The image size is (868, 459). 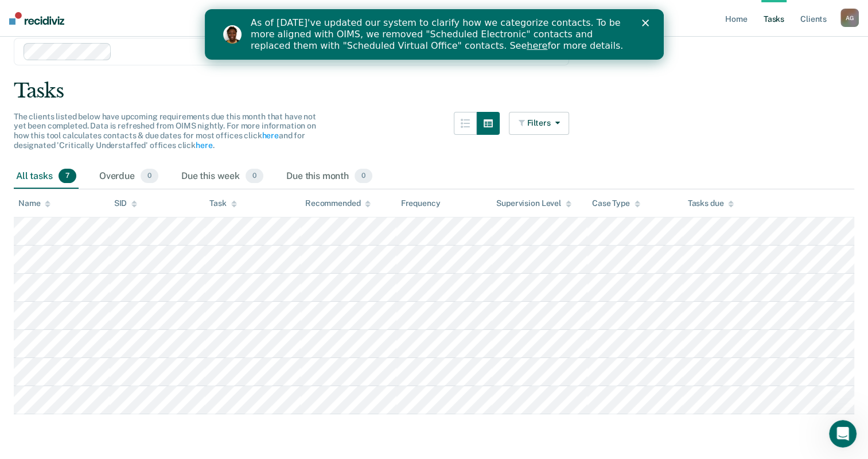 I want to click on div: Supervision Level, so click(x=533, y=203).